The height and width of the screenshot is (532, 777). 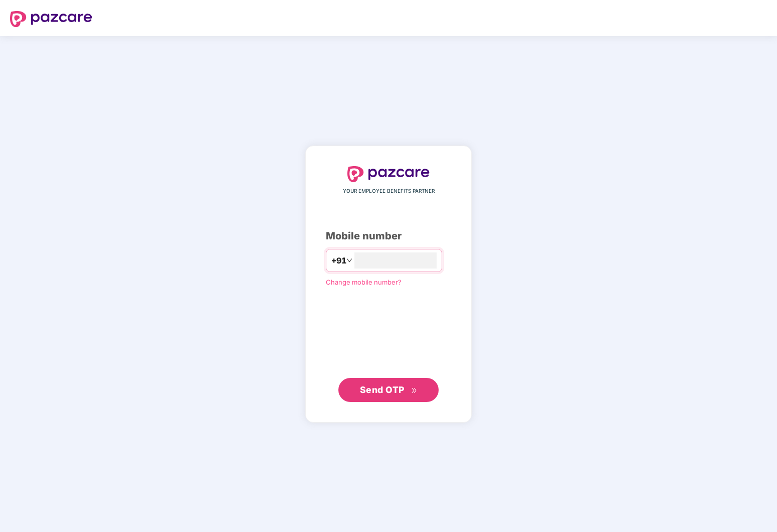 I want to click on a: Change mobile number?, so click(x=363, y=282).